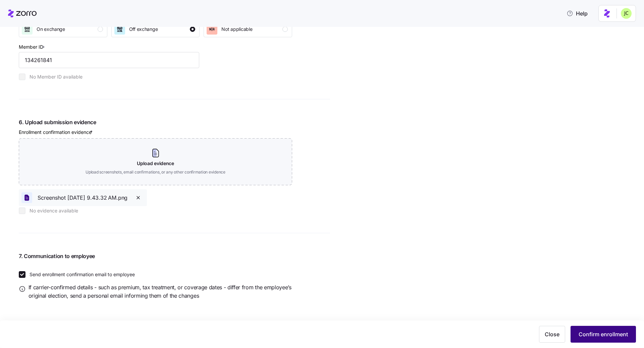  What do you see at coordinates (626, 13) in the screenshot?
I see `img: 0d5040ea9766abea509702906ec44285` at bounding box center [626, 13].